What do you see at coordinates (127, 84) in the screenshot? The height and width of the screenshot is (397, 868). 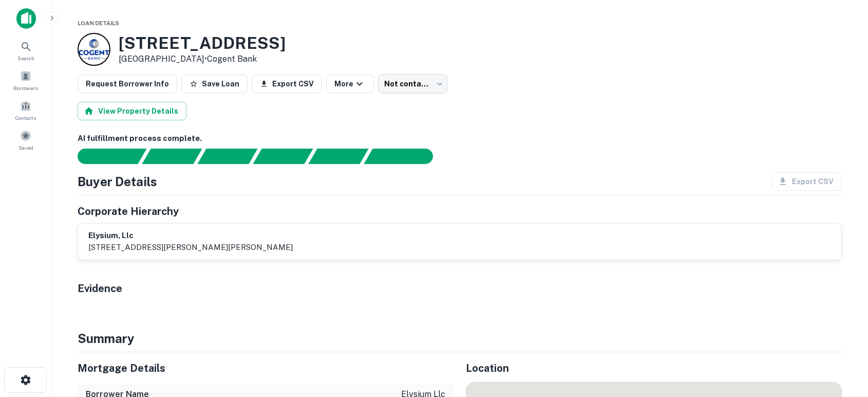 I see `button: Request Borrower Info` at bounding box center [127, 84].